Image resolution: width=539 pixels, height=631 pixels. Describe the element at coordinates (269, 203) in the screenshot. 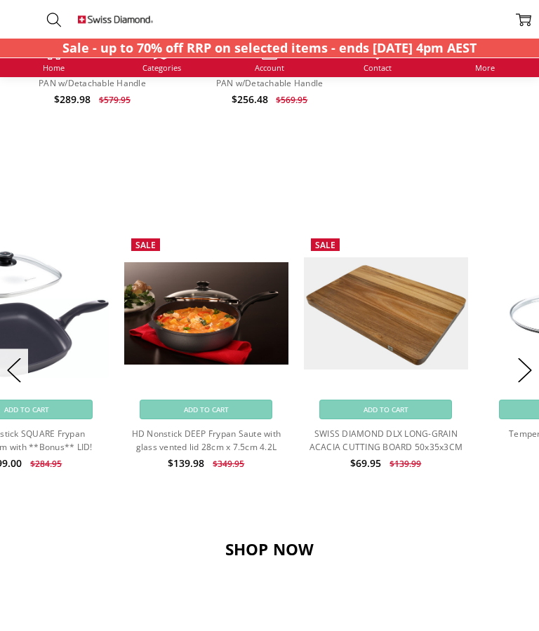

I see `p: Fall In Love With Your Kitchen Again` at that location.